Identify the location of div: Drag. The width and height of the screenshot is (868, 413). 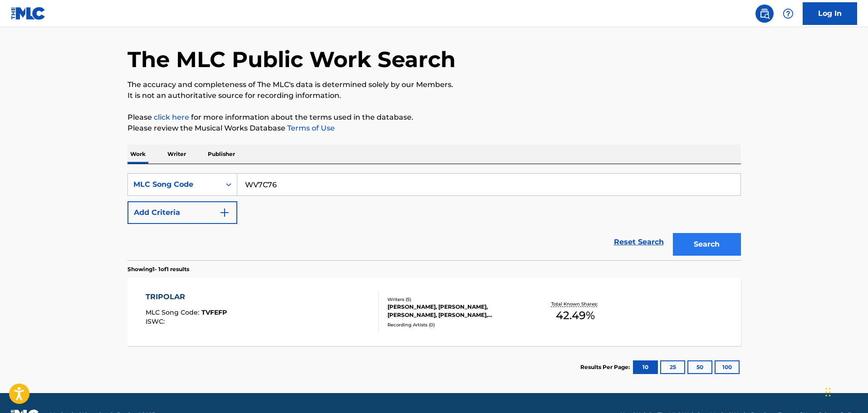
(828, 392).